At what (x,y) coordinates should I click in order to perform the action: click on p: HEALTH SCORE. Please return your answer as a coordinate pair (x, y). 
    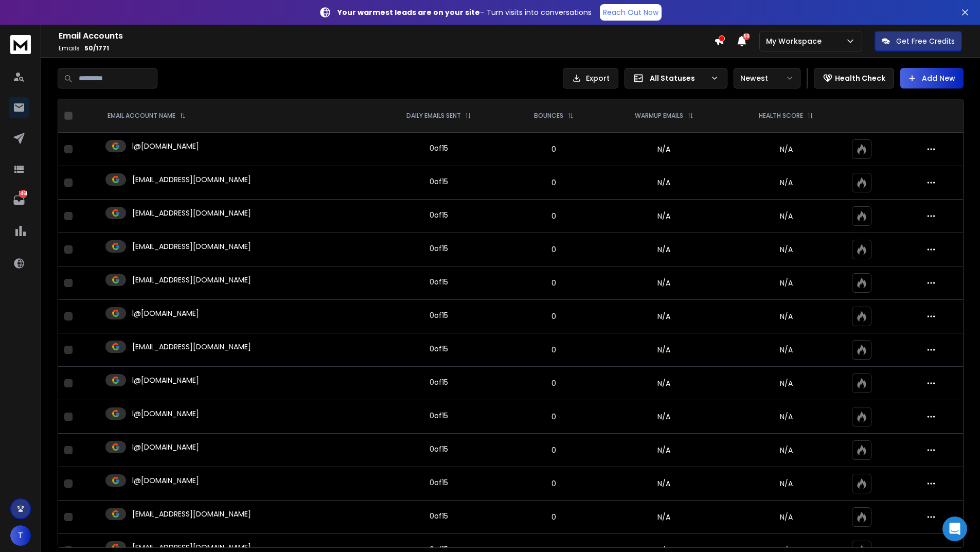
    Looking at the image, I should click on (780, 116).